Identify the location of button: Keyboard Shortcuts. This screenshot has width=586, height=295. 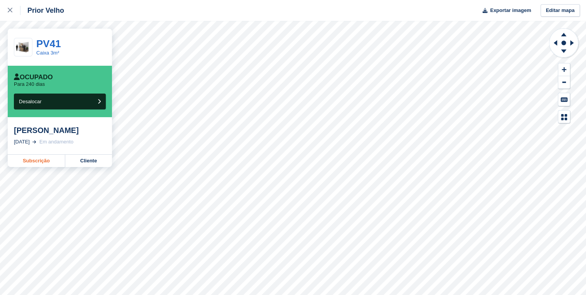
(564, 99).